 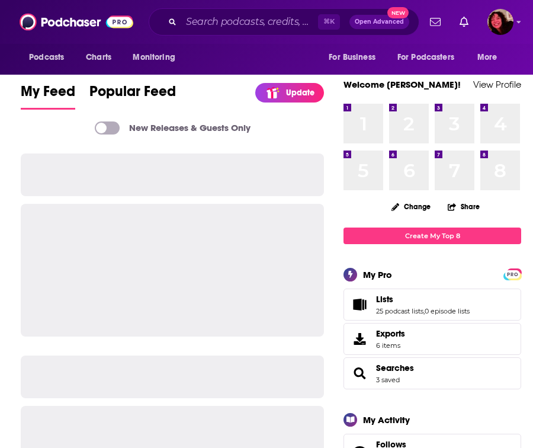 I want to click on button: Show profile menu, so click(x=500, y=22).